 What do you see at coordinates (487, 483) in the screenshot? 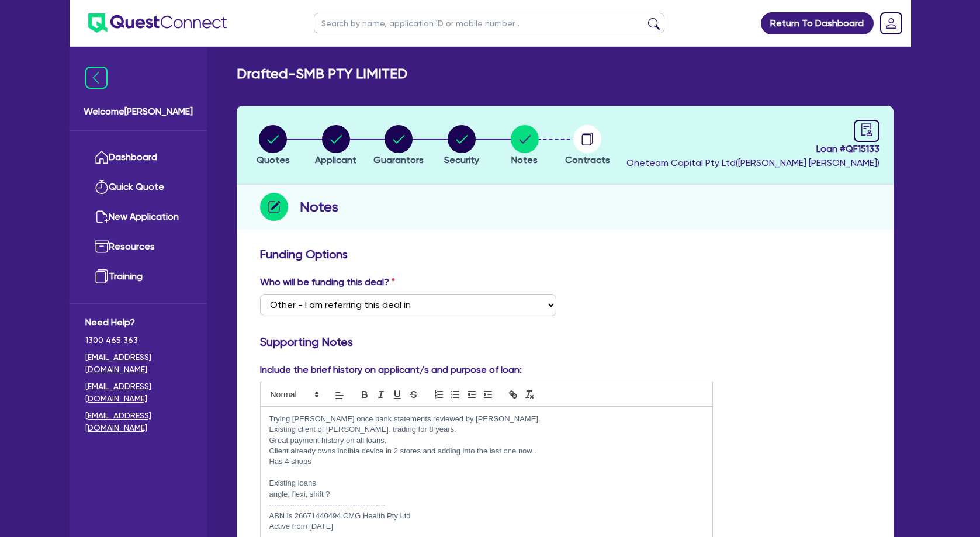
I see `p: Existing loans` at bounding box center [487, 483].